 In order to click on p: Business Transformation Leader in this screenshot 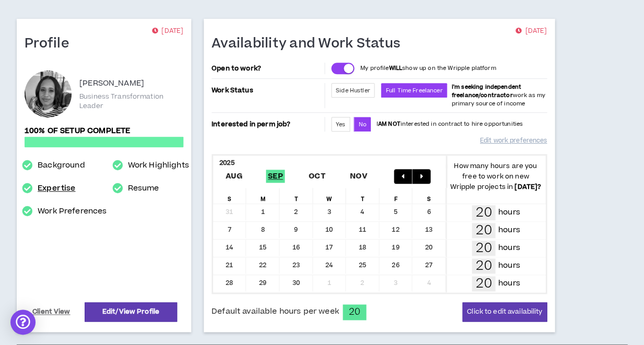, I will do `click(131, 101)`.